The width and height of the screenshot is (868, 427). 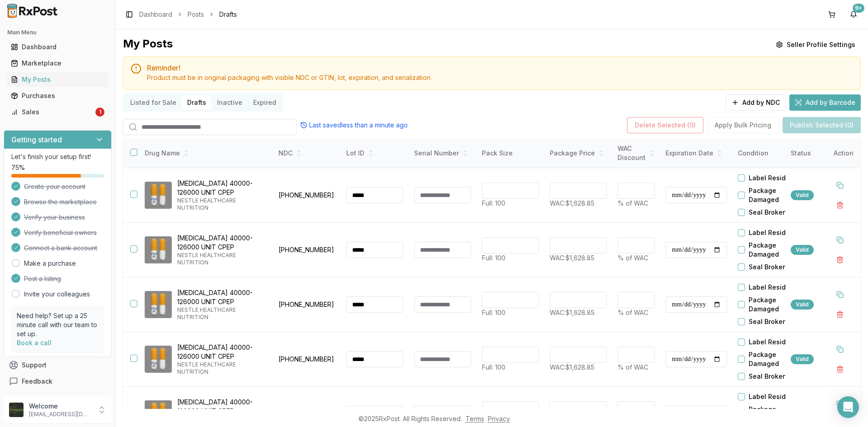 I want to click on p: Let's finish your setup first!, so click(x=58, y=157).